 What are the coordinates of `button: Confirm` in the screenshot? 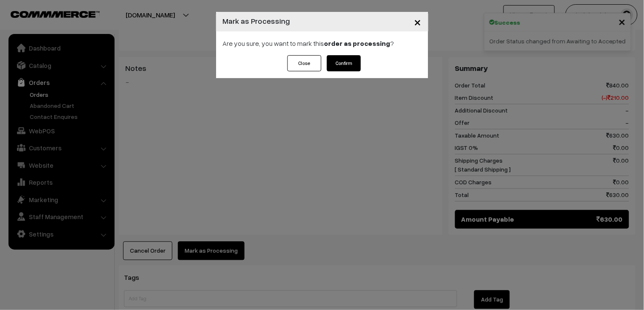 It's located at (344, 63).